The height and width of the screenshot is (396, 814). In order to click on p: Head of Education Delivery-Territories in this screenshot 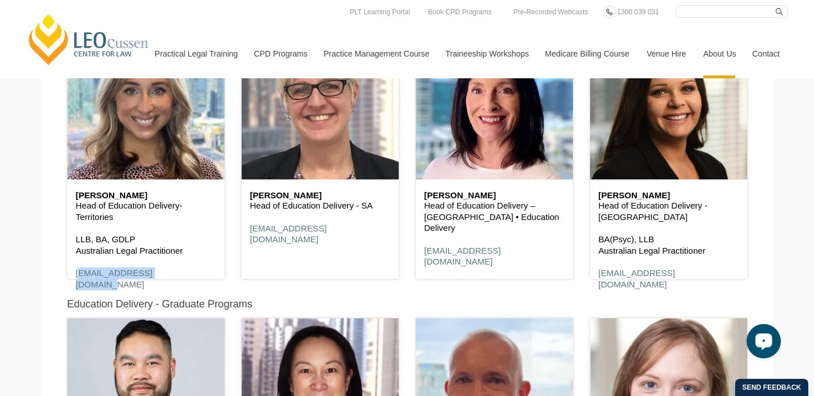, I will do `click(146, 211)`.